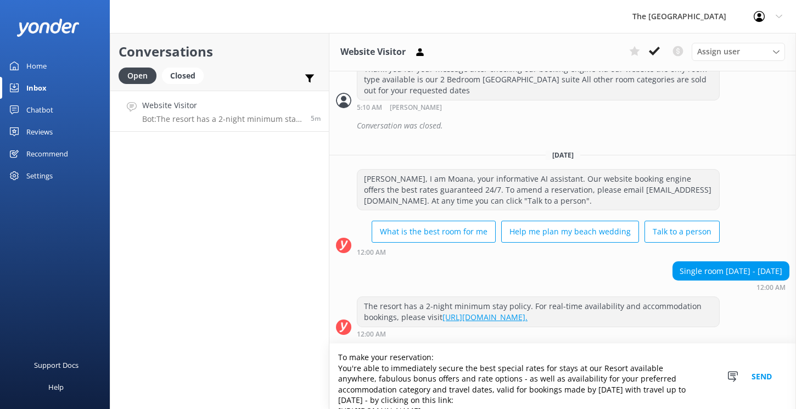  Describe the element at coordinates (682, 232) in the screenshot. I see `button: Talk to a person` at that location.